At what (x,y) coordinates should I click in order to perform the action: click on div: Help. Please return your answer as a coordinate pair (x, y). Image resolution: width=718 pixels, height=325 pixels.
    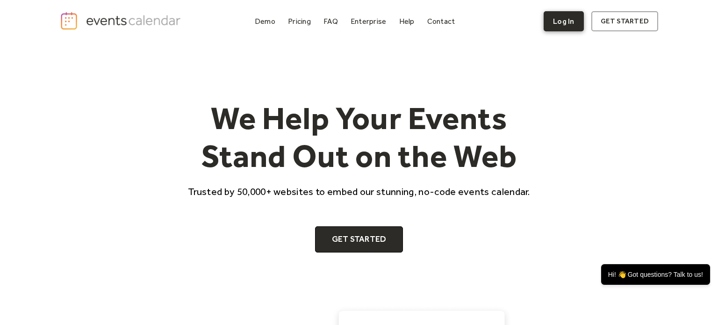
    Looking at the image, I should click on (407, 21).